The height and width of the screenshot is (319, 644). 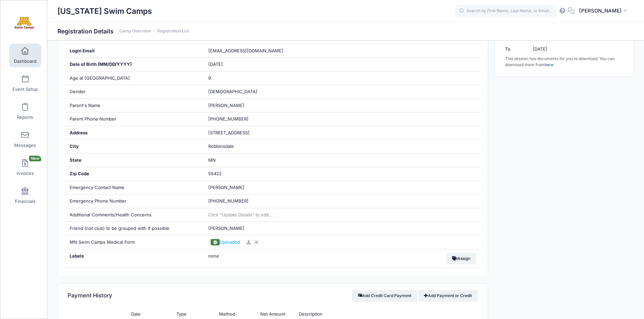 I want to click on span: MN, so click(x=212, y=160).